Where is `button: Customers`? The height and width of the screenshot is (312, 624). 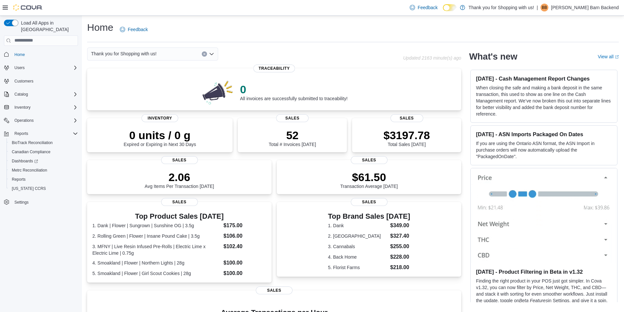
button: Customers is located at coordinates (41, 81).